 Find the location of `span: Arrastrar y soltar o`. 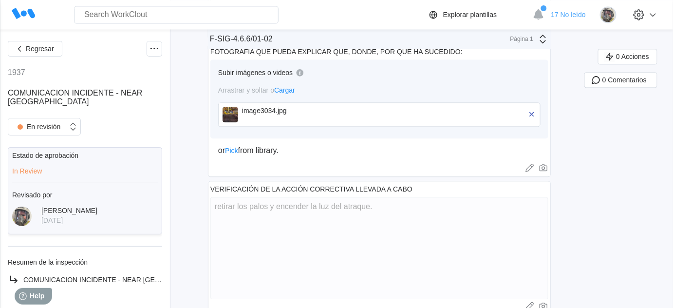

span: Arrastrar y soltar o is located at coordinates (257, 90).